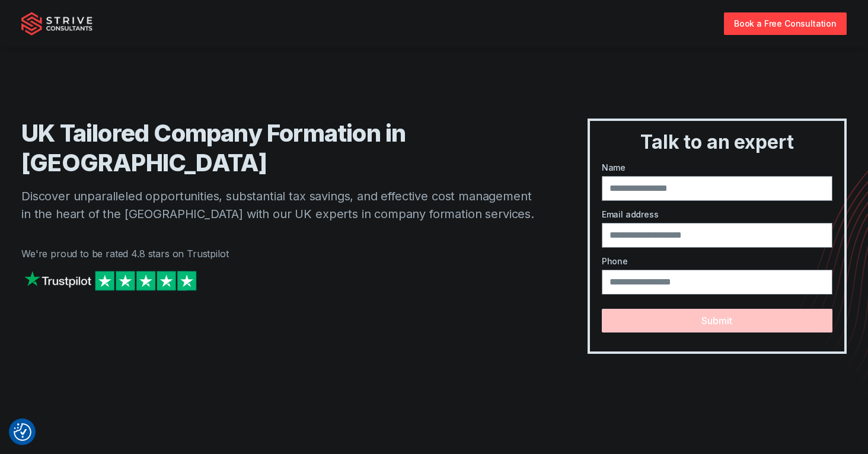  What do you see at coordinates (717, 142) in the screenshot?
I see `h3: Talk to an expert` at bounding box center [717, 142].